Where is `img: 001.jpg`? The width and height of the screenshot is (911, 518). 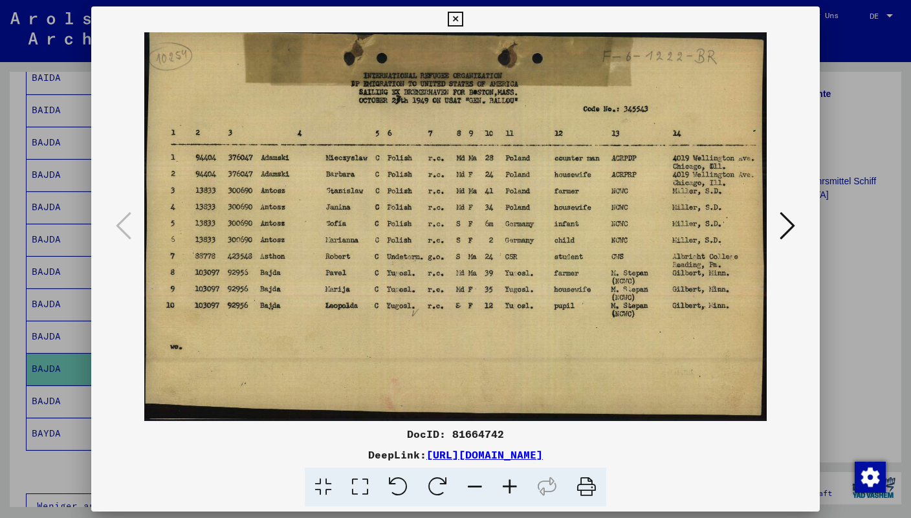 img: 001.jpg is located at coordinates (456, 226).